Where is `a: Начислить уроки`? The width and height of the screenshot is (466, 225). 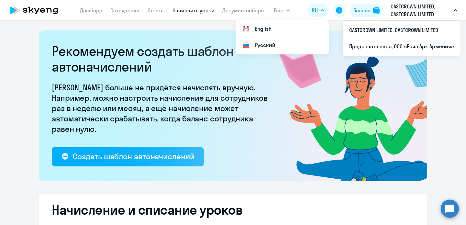 a: Начислить уроки is located at coordinates (194, 10).